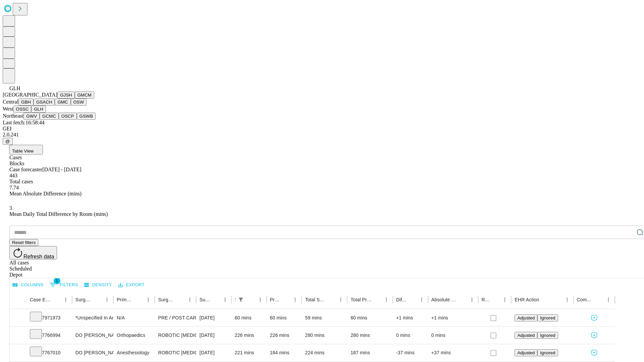 This screenshot has width=644, height=362. I want to click on div: 7767010, so click(49, 352).